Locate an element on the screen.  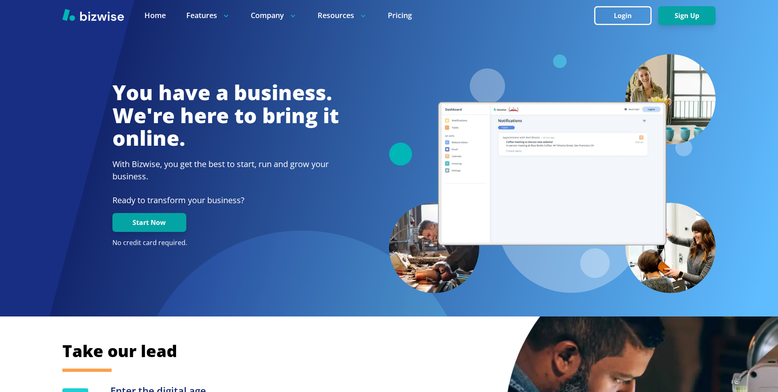
a: Sign Up is located at coordinates (687, 16).